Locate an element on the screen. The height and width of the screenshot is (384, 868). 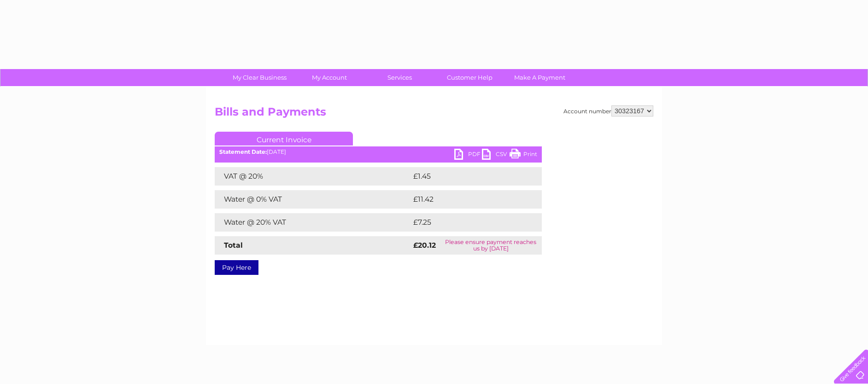
strong: Total is located at coordinates (233, 245).